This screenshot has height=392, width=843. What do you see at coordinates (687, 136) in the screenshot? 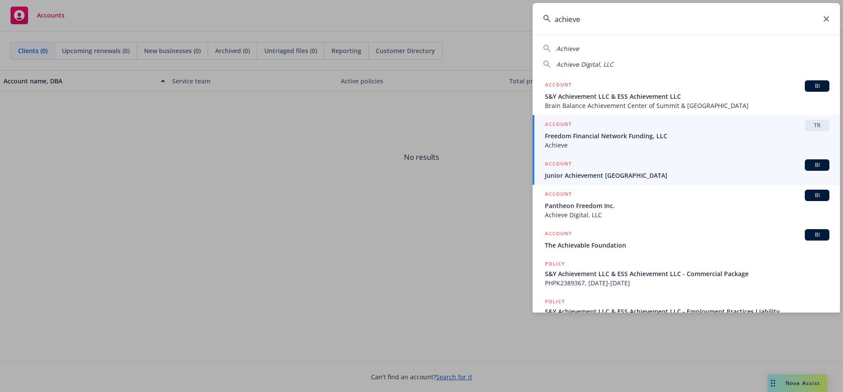
I see `span: Freedom Financial Network Funding, LLC` at bounding box center [687, 136].